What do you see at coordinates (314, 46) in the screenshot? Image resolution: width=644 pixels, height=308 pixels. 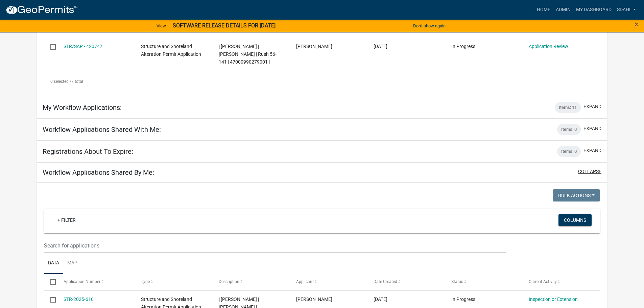 I see `span: Debra Porkkonen` at bounding box center [314, 46].